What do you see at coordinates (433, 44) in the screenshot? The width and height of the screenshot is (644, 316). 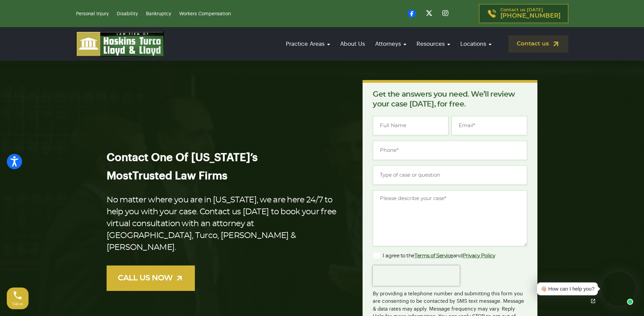 I see `a: Resources` at bounding box center [433, 44].